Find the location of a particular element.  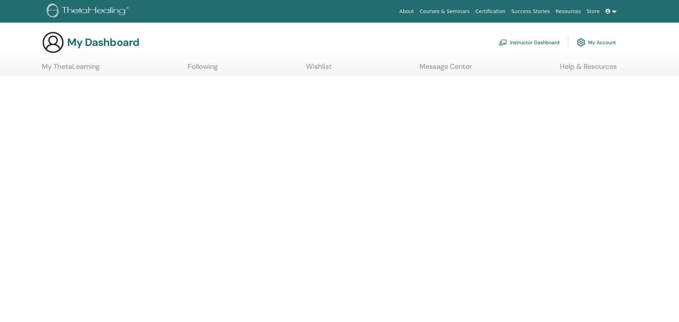

a: Help & Resources is located at coordinates (589, 69).